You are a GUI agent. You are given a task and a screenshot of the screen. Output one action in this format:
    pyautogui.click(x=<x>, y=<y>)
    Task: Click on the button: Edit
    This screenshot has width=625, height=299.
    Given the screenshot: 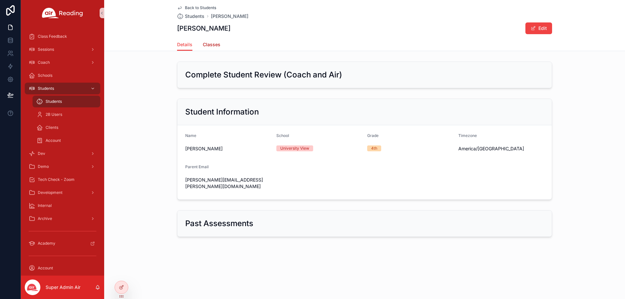 What is the action you would take?
    pyautogui.click(x=539, y=28)
    